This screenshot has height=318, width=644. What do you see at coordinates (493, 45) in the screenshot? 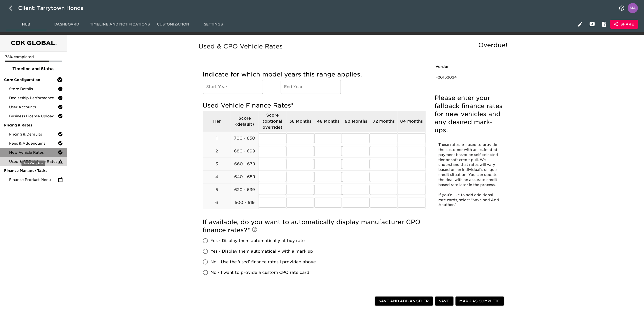
I see `span: Overdue!` at bounding box center [493, 45].